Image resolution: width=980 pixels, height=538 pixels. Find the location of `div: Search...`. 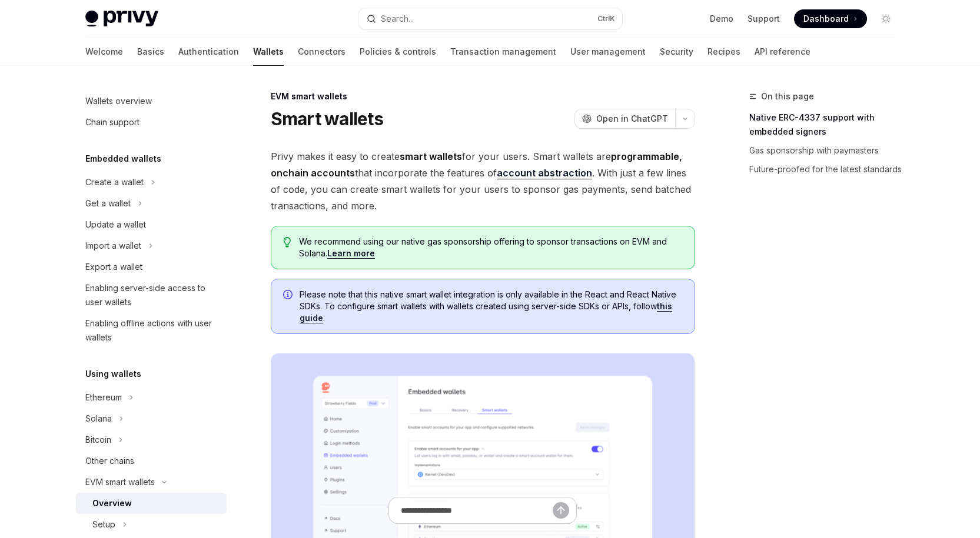

div: Search... is located at coordinates (397, 19).